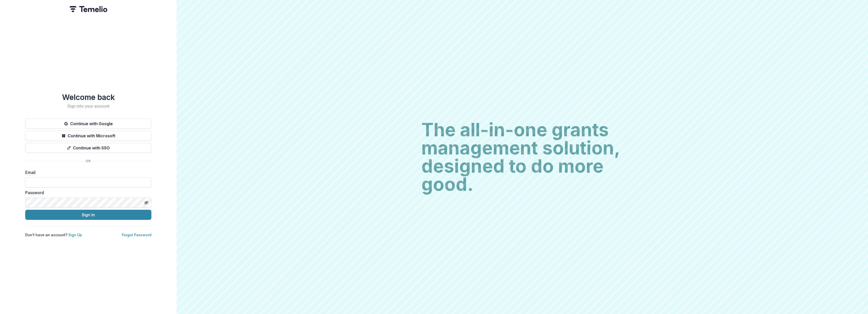 This screenshot has height=314, width=868. What do you see at coordinates (75, 235) in the screenshot?
I see `a: Sign Up` at bounding box center [75, 235].